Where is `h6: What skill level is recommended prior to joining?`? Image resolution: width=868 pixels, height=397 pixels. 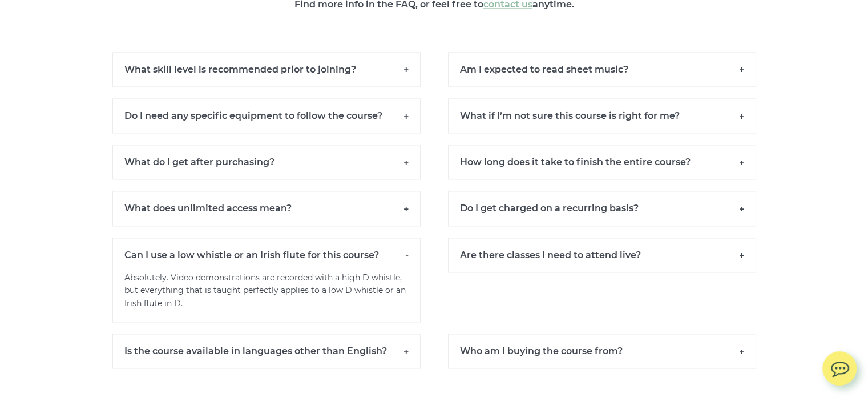
h6: What skill level is recommended prior to joining? is located at coordinates (267, 69).